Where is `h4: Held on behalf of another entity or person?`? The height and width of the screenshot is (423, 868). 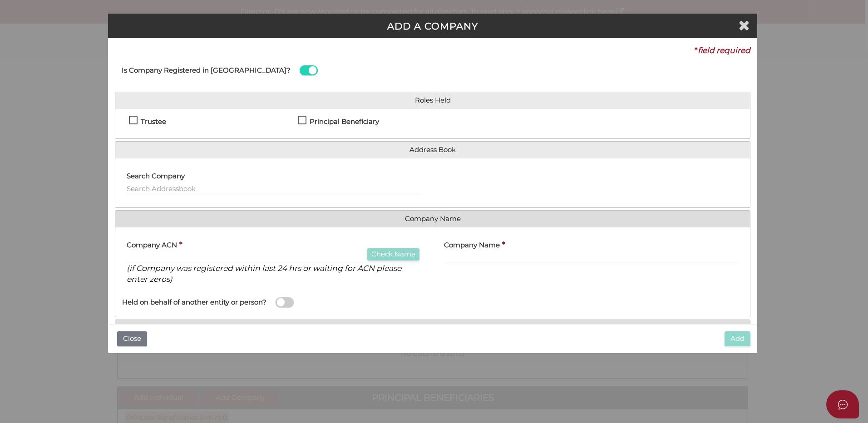
h4: Held on behalf of another entity or person? is located at coordinates (194, 303).